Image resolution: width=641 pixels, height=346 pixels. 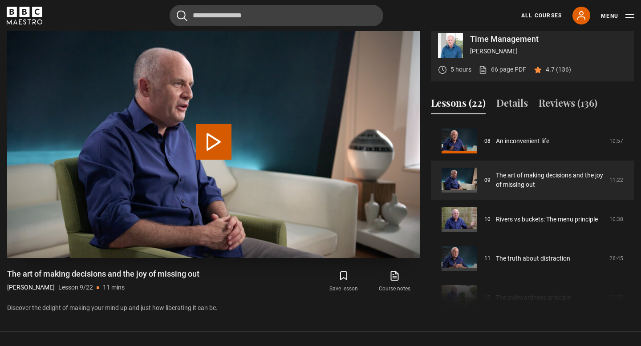 What do you see at coordinates (617, 16) in the screenshot?
I see `button: Toggle navigation` at bounding box center [617, 16].